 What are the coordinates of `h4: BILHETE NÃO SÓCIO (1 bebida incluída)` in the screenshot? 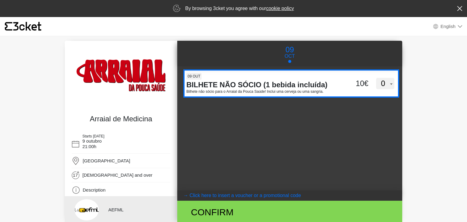 It's located at (263, 85).